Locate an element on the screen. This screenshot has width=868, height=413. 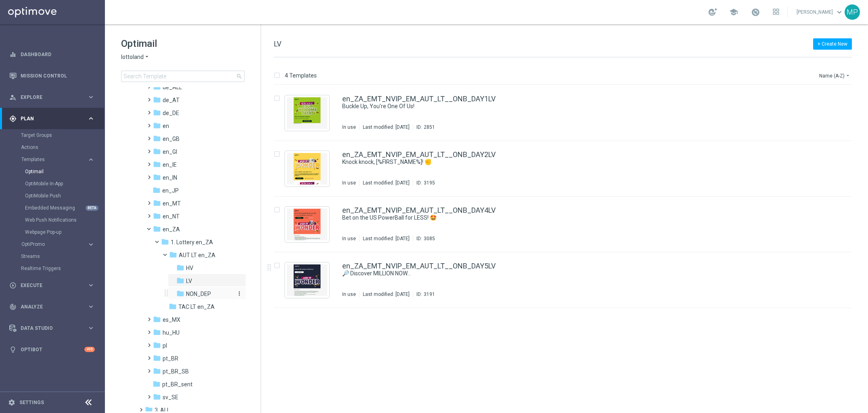
a: Optibot is located at coordinates (52, 349).